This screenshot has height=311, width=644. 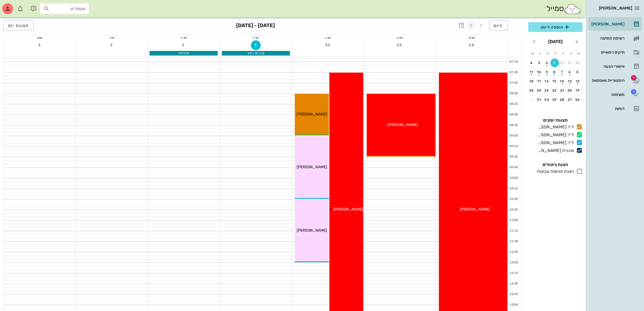 I want to click on div: 08:15, so click(x=513, y=104).